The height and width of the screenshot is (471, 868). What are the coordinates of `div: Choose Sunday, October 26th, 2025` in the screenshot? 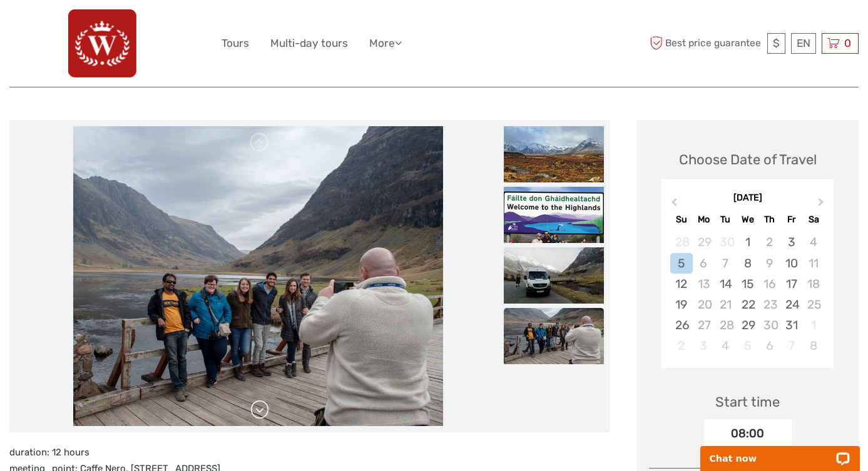 It's located at (681, 325).